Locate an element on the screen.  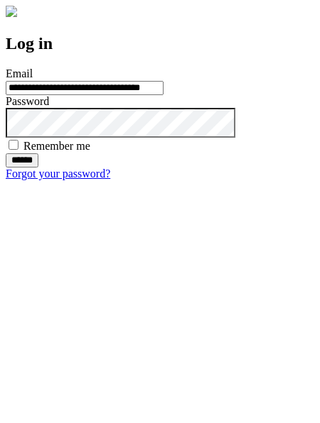
h2: Log in is located at coordinates (160, 43).